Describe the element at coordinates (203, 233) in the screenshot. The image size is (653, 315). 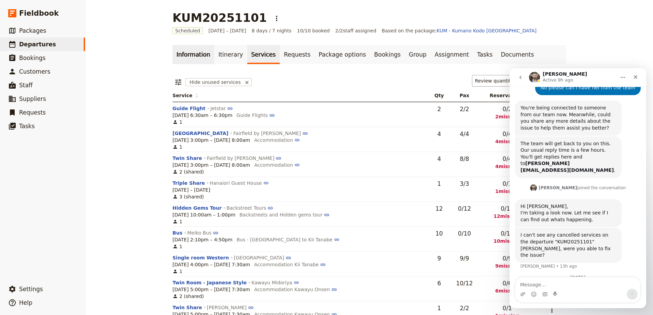
I see `a: Meiko Bus` at that location.